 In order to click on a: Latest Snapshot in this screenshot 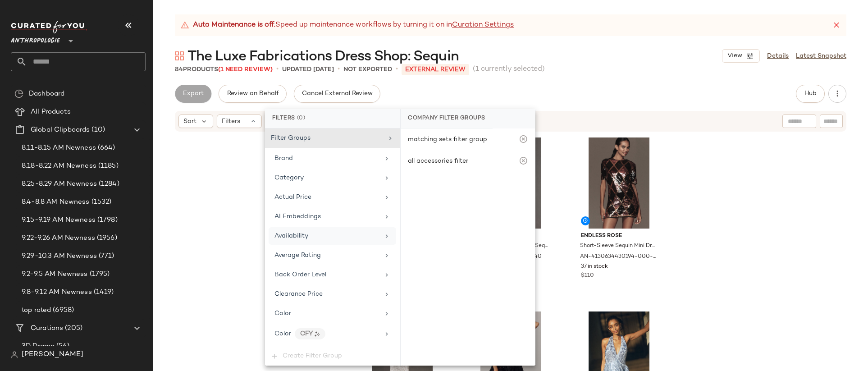, I will do `click(821, 56)`.